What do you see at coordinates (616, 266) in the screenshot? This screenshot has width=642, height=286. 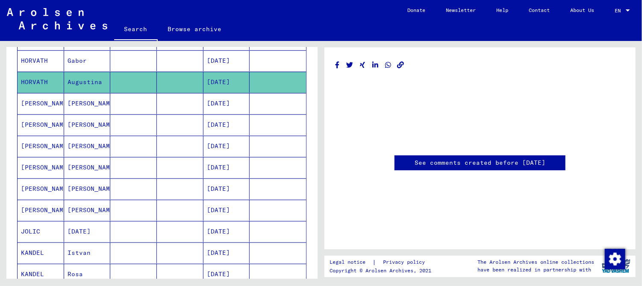 I see `img: yv_logo.png` at bounding box center [616, 266].